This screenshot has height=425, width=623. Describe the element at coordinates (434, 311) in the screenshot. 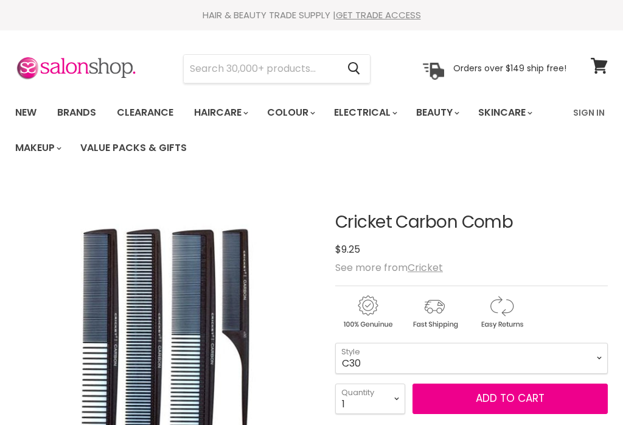

I see `img: shipping.gif` at that location.